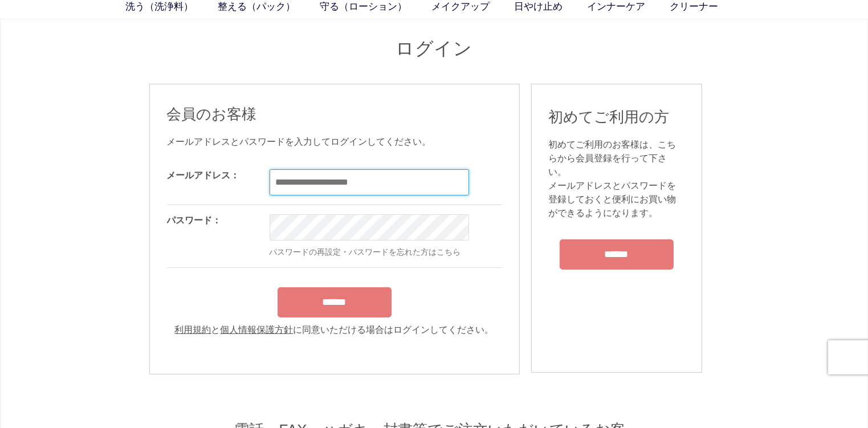 This screenshot has height=428, width=868. Describe the element at coordinates (365, 252) in the screenshot. I see `a: パスワードの再設定・パスワードを忘れた方はこちら` at that location.